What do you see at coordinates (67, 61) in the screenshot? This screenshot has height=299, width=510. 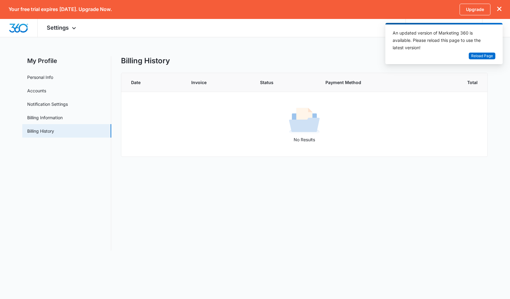 I see `h2: My Profile` at bounding box center [67, 61].